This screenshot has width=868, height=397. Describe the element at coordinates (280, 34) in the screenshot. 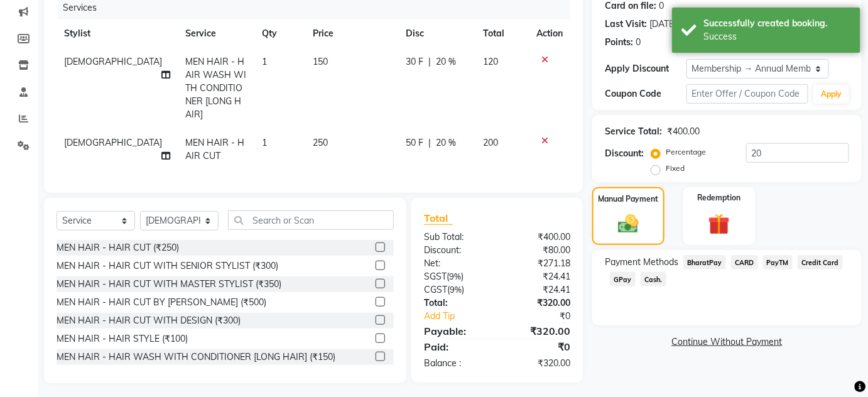

I see `th: Qty` at that location.